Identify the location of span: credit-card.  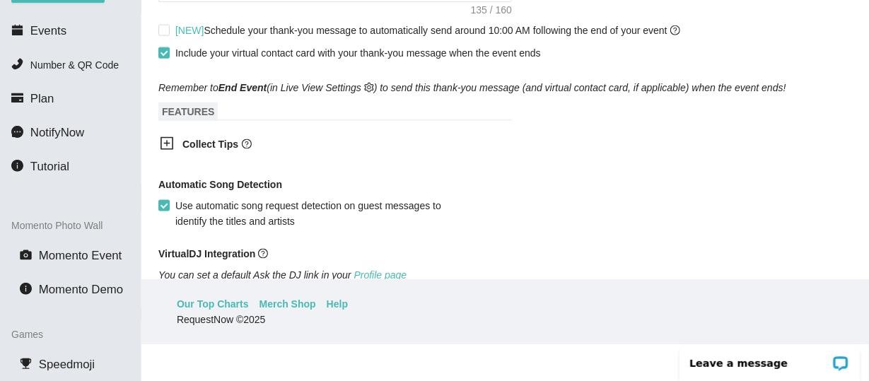
(17, 98).